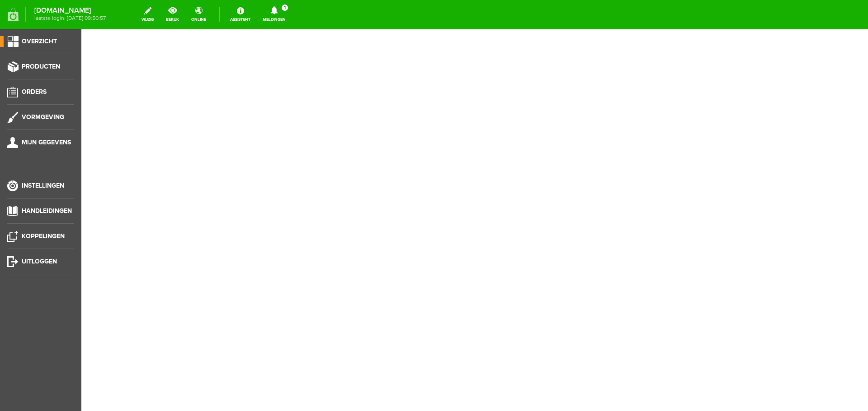 The image size is (868, 411). I want to click on span: Instellingen, so click(43, 185).